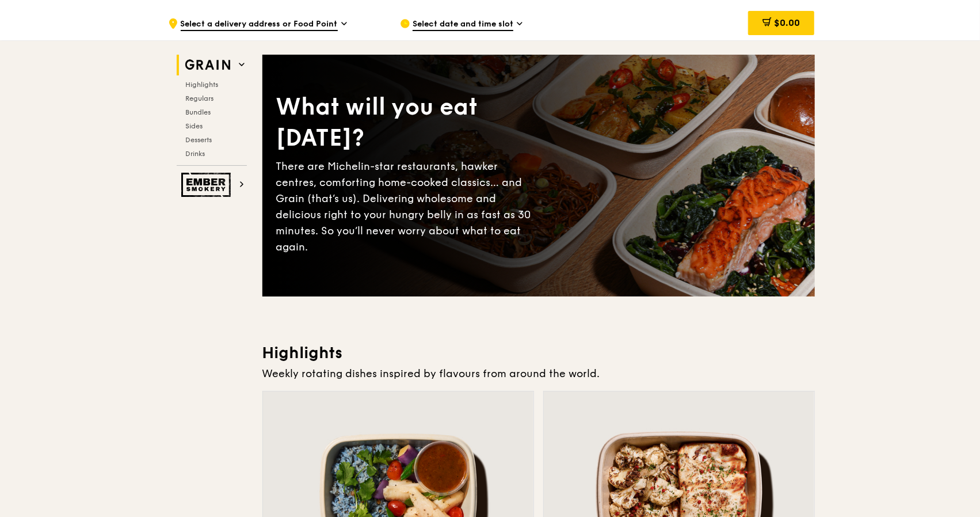  Describe the element at coordinates (462, 25) in the screenshot. I see `span: Select date and time slot` at that location.